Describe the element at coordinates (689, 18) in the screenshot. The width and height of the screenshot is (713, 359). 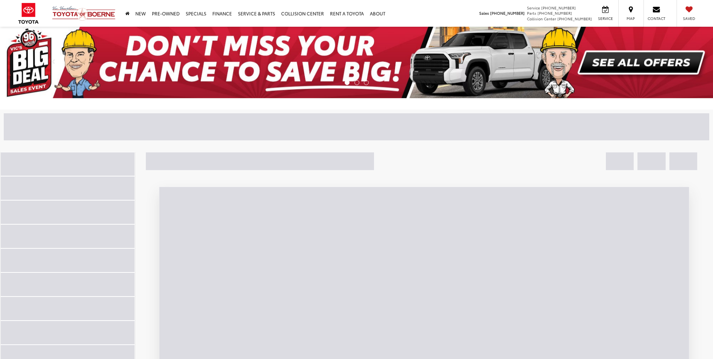
I see `span: Saved` at that location.